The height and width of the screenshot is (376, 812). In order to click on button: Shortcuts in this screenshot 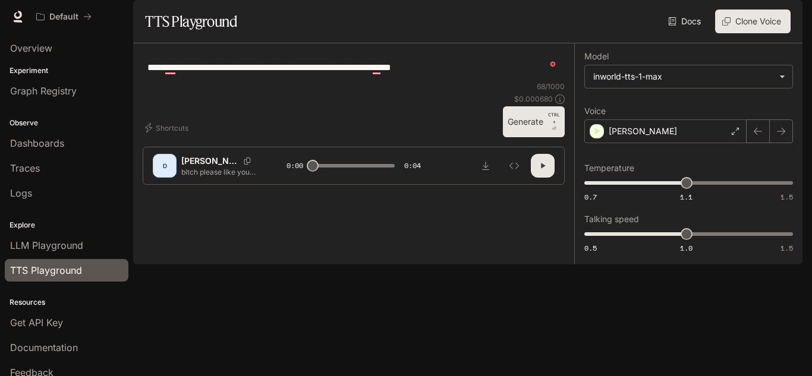, I will do `click(168, 128)`.